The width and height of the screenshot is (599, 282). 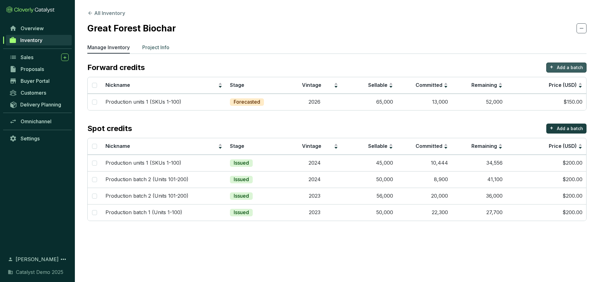 I want to click on td: 41,100, so click(x=479, y=180).